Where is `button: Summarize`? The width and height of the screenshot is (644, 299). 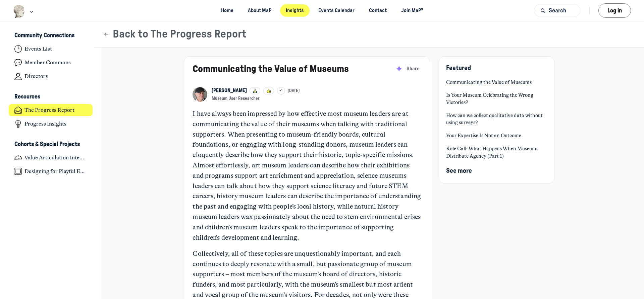 button: Summarize is located at coordinates (399, 69).